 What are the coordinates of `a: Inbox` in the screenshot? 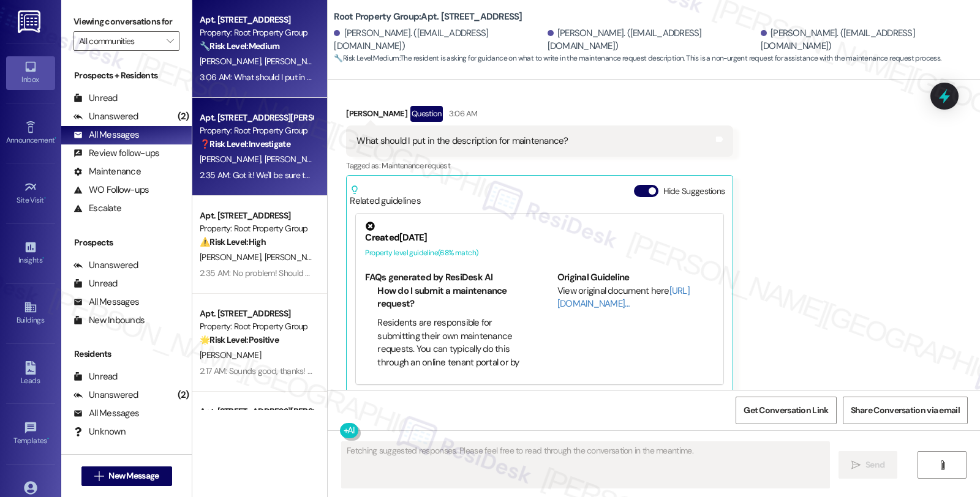 It's located at (31, 73).